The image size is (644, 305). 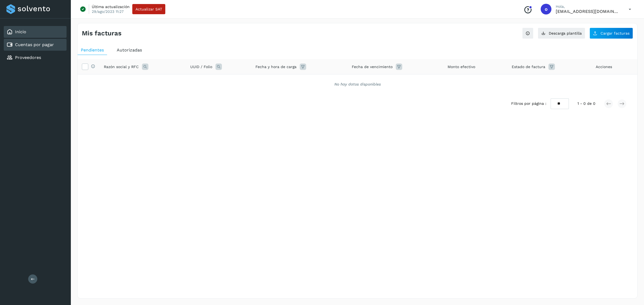 What do you see at coordinates (615, 33) in the screenshot?
I see `span: Cargar facturas` at bounding box center [615, 33].